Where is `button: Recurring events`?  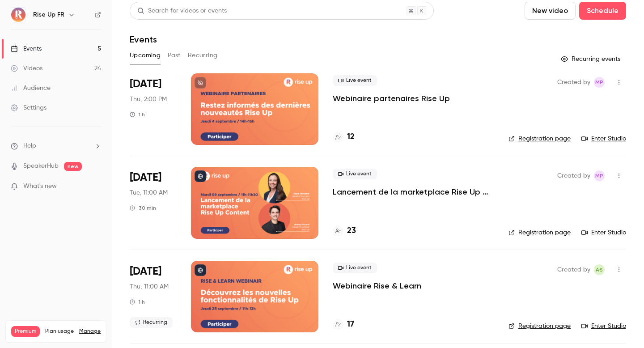
button: Recurring events is located at coordinates (591, 59).